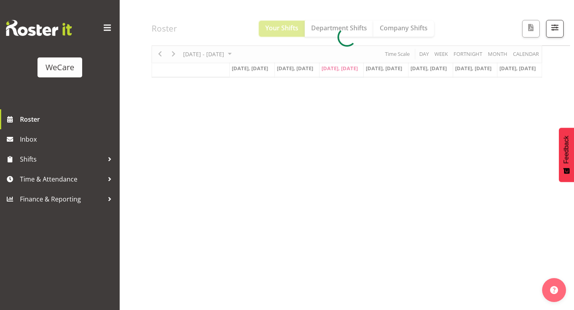  What do you see at coordinates (554, 290) in the screenshot?
I see `img: help-xxl-2.png` at bounding box center [554, 290].